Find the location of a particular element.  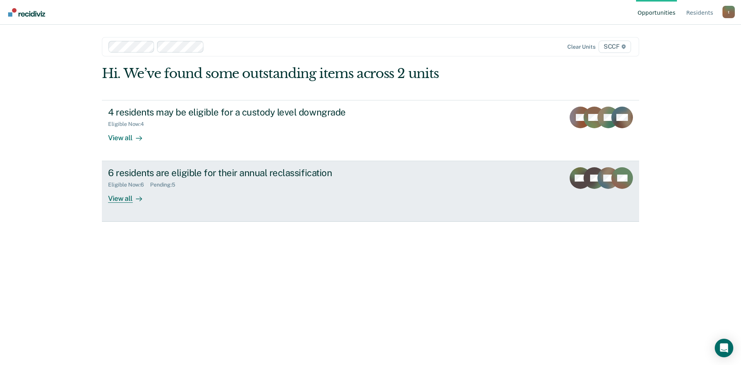

div: t is located at coordinates (729, 12).